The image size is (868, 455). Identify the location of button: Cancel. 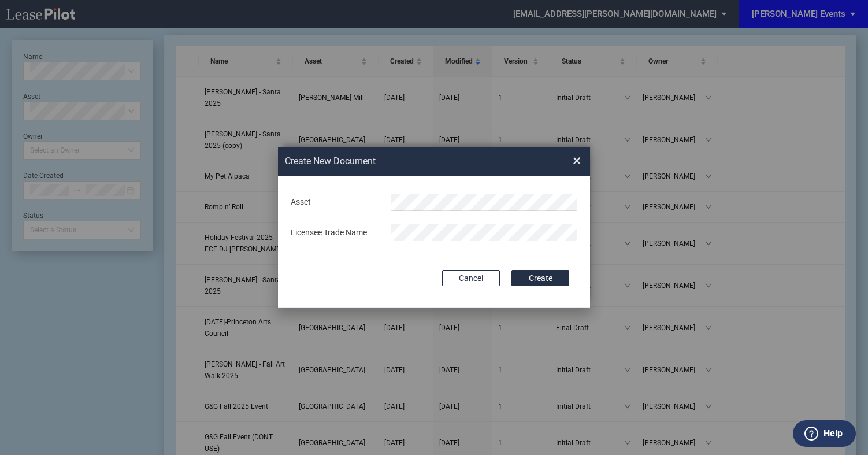
(471, 278).